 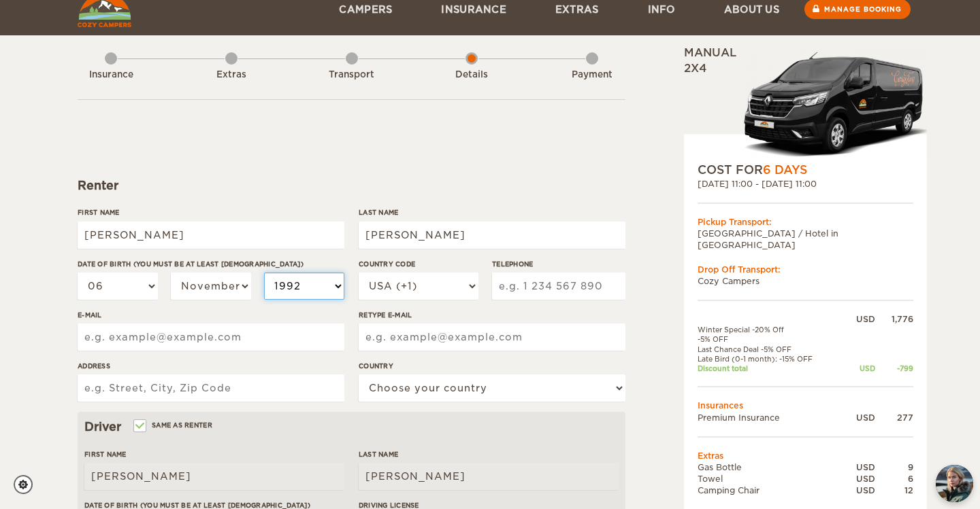 What do you see at coordinates (139, 427) in the screenshot?
I see `input: Same as renter` at bounding box center [139, 427].